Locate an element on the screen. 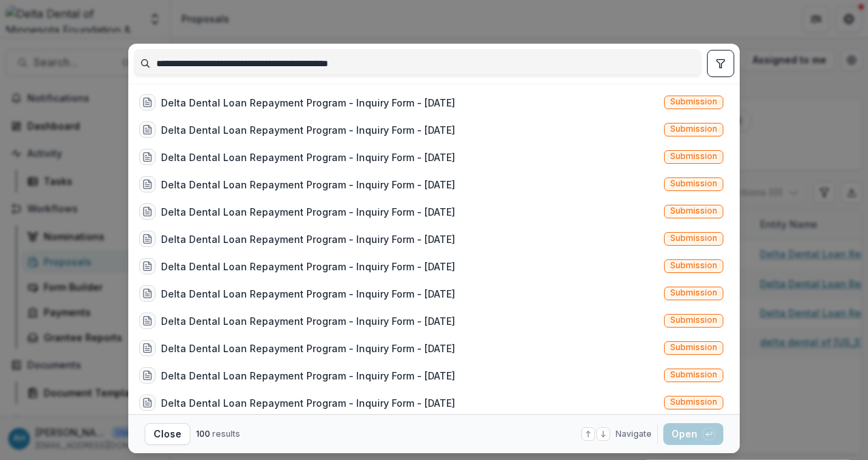 Image resolution: width=868 pixels, height=460 pixels. span: 100 is located at coordinates (203, 433).